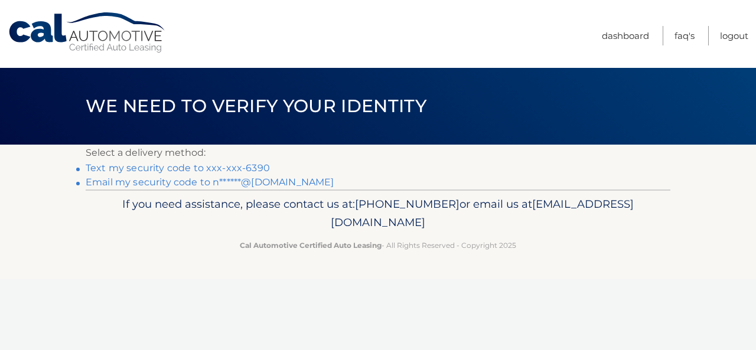  I want to click on p: If you need assistance, please contact us at: or email us at, so click(378, 214).